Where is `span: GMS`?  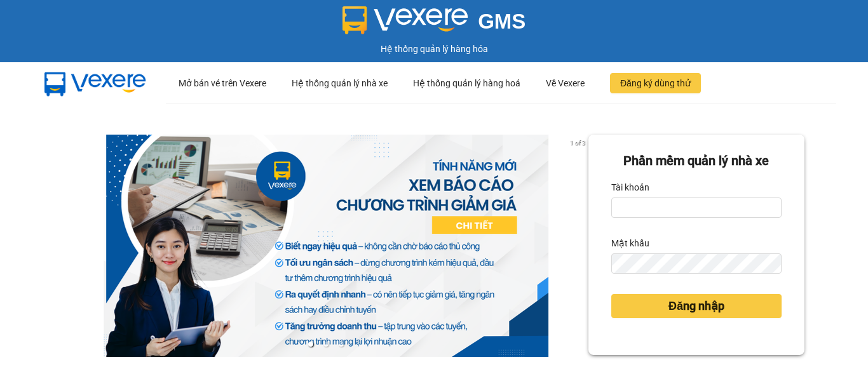
span: GMS is located at coordinates (501, 21).